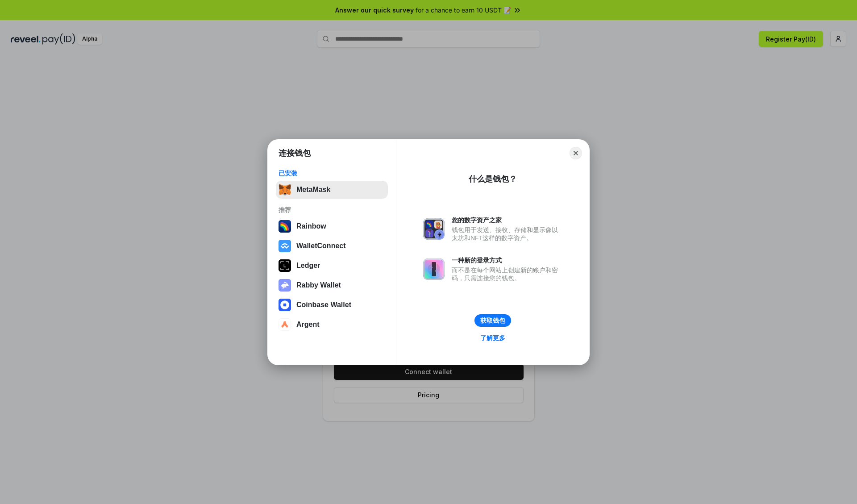 Image resolution: width=857 pixels, height=504 pixels. I want to click on div: Rabby Wallet, so click(318, 285).